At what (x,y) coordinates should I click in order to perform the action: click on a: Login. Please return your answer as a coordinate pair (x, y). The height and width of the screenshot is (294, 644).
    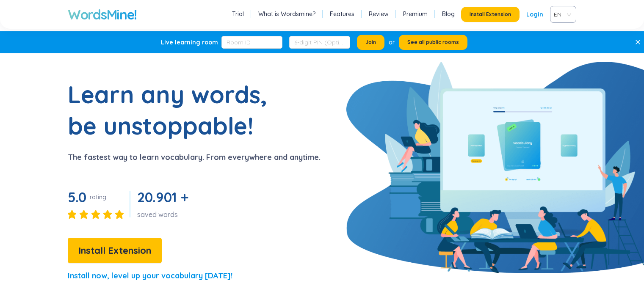
    Looking at the image, I should click on (535, 14).